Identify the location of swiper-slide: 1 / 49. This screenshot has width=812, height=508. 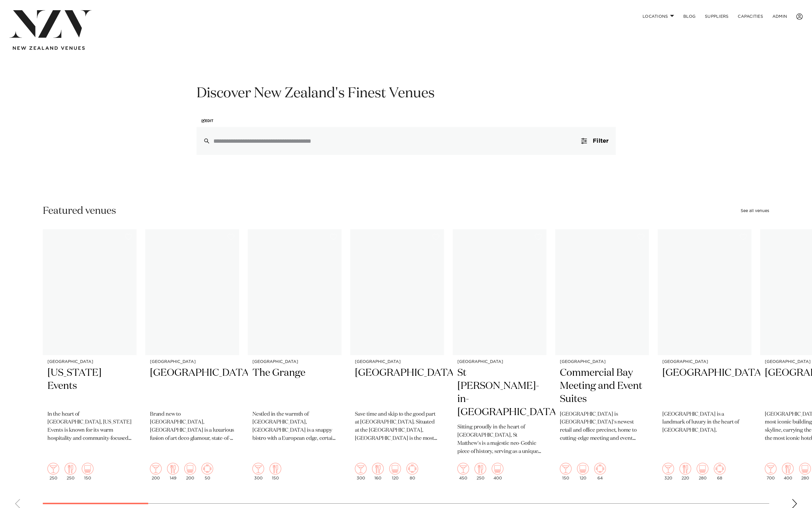
(89, 358).